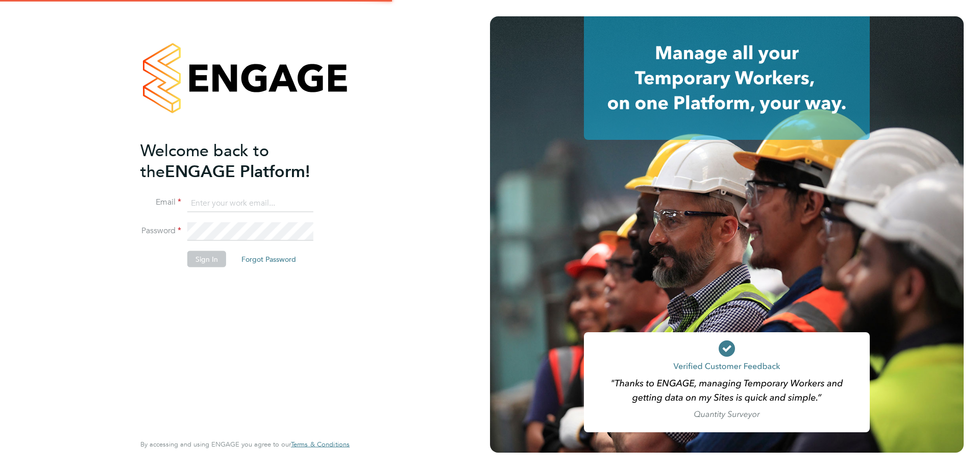 This screenshot has width=980, height=469. Describe the element at coordinates (320, 445) in the screenshot. I see `a: Terms & Conditions` at that location.